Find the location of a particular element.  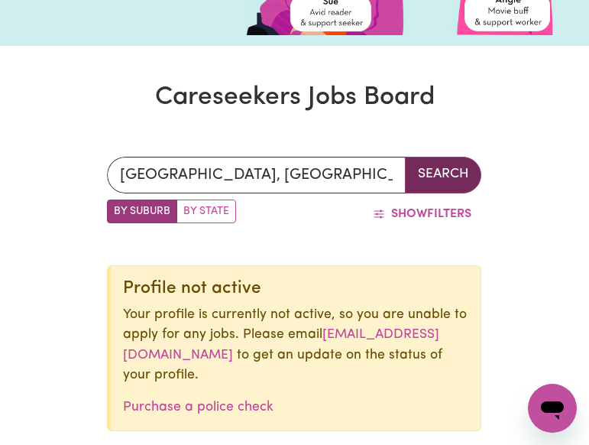

label: Search by suburb/post code is located at coordinates (142, 211).